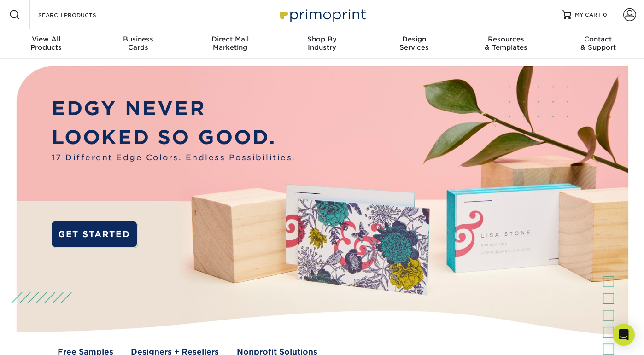 This screenshot has height=355, width=644. I want to click on a: BusinessCards, so click(138, 44).